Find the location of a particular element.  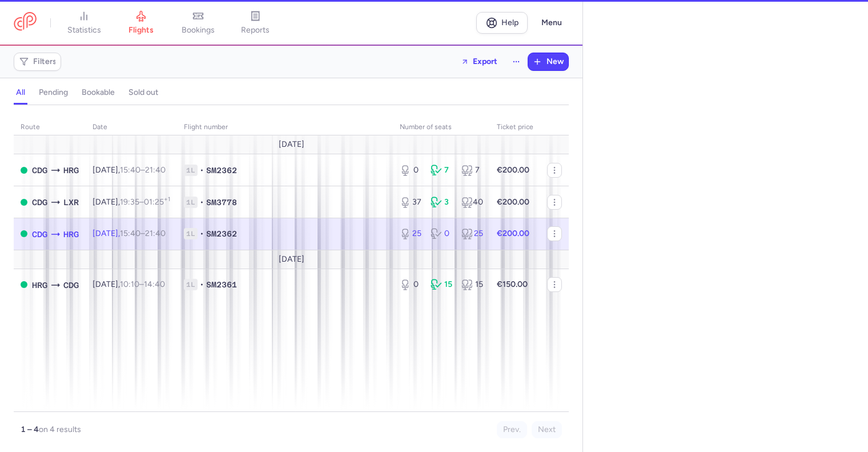

h4: all is located at coordinates (21, 93).